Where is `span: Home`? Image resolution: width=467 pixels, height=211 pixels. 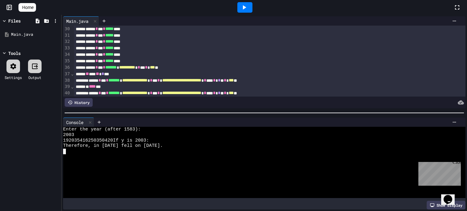 span: Home is located at coordinates (28, 7).